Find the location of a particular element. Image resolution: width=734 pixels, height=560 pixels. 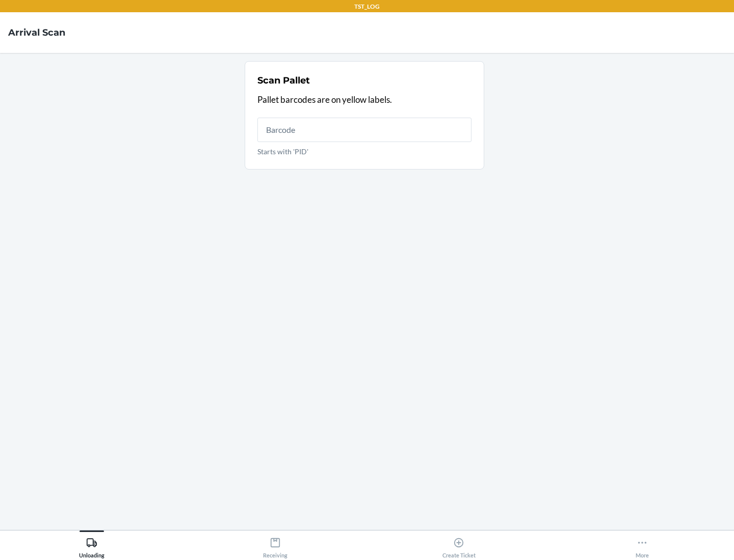

div: Receiving is located at coordinates (275, 546).